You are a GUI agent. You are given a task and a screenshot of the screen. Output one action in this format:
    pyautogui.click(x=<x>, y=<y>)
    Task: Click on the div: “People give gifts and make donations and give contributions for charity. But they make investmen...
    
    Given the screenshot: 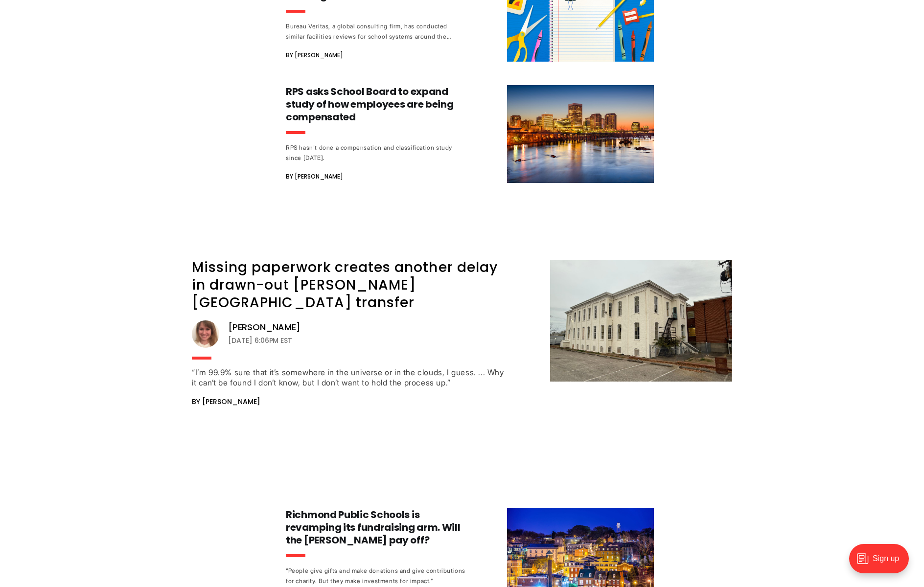 What is the action you would take?
    pyautogui.click(x=377, y=576)
    